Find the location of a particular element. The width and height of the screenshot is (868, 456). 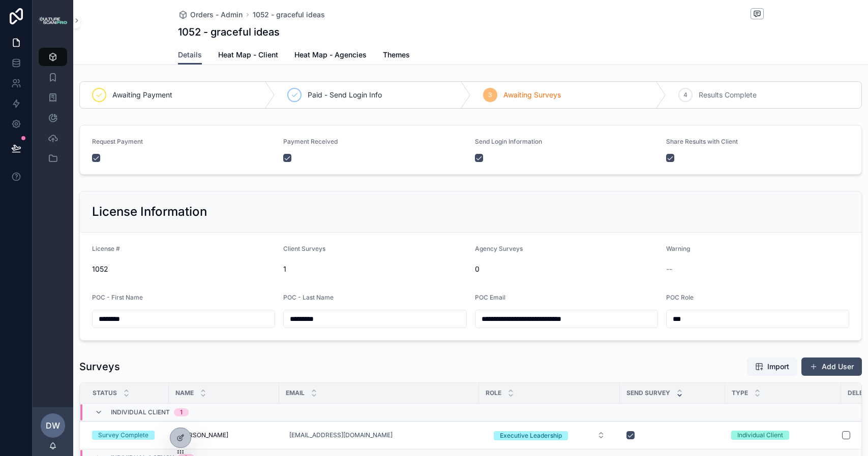

span: POC - First Name is located at coordinates (117, 297).